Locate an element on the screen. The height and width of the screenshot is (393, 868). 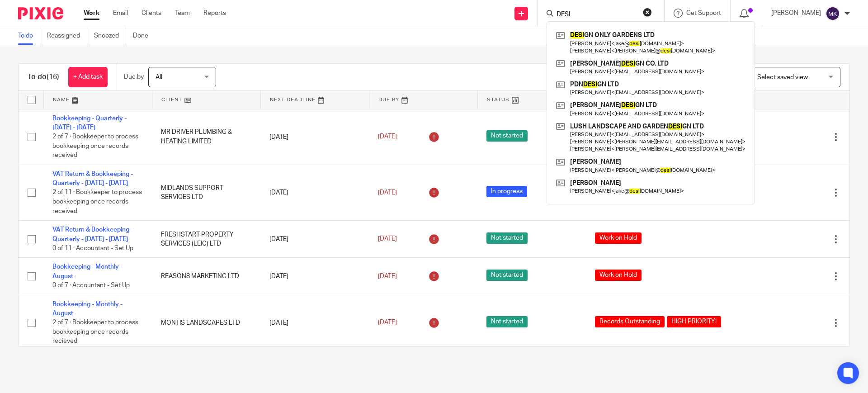
a: Email is located at coordinates (120, 13).